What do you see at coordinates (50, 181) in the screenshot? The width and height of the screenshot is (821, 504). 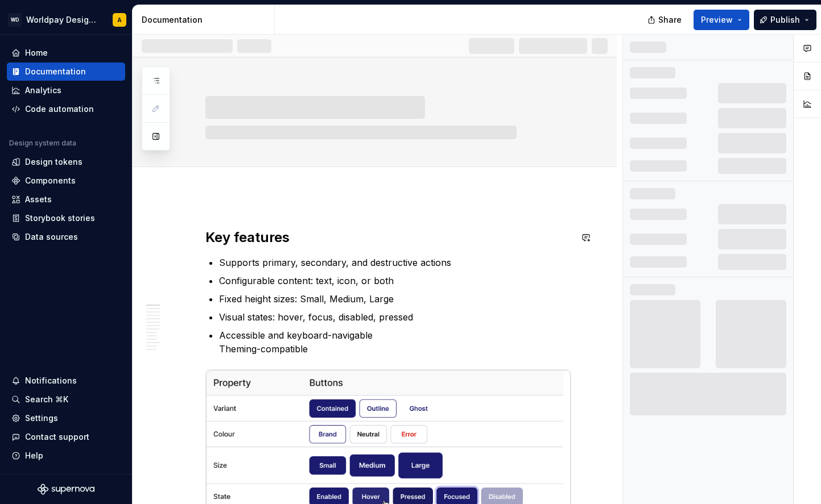 I see `div: Components` at bounding box center [50, 181].